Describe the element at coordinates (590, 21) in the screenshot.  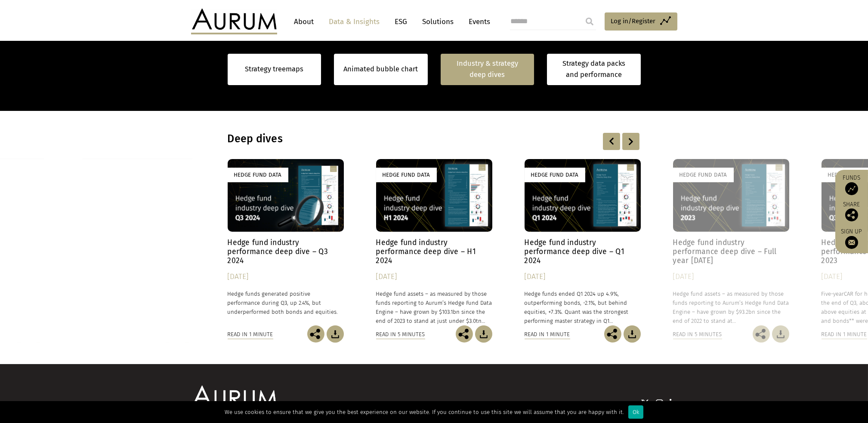
I see `input: Submit` at that location.